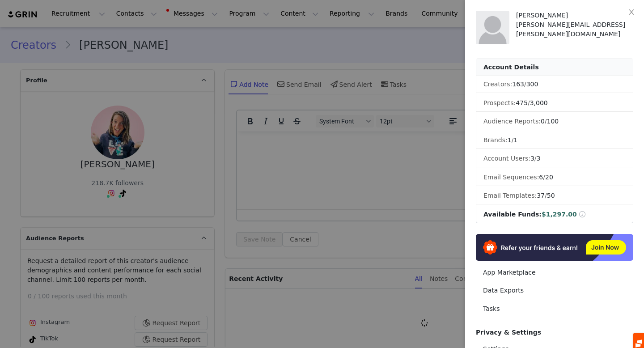 This screenshot has height=348, width=644. Describe the element at coordinates (541, 177) in the screenshot. I see `span: 6` at that location.